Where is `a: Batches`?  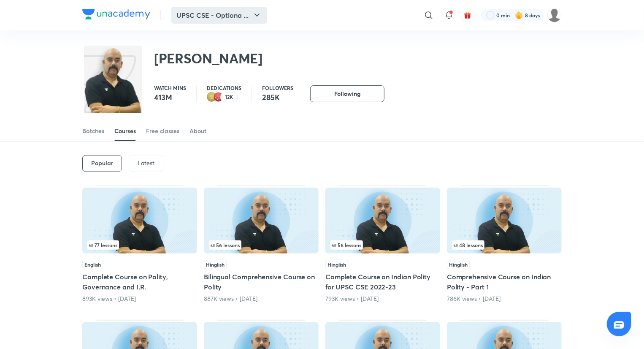
a: Batches is located at coordinates (93, 131).